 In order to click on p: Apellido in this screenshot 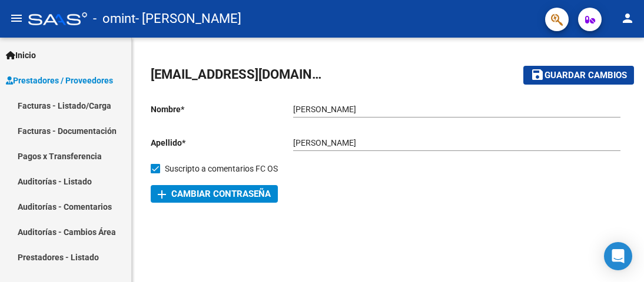, I will do `click(222, 143)`.